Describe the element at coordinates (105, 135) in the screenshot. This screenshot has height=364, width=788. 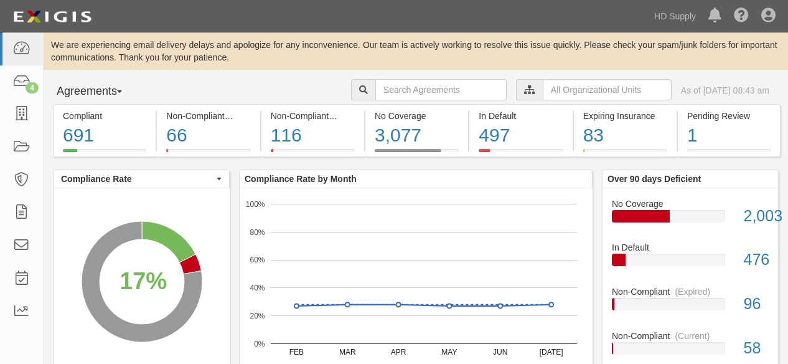
I see `div: 691` at that location.